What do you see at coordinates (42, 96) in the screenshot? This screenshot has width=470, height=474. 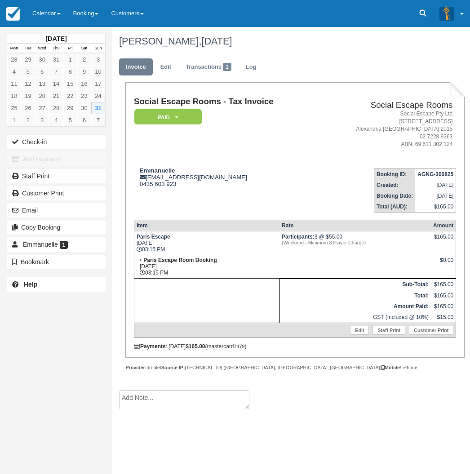 I see `a: 20` at bounding box center [42, 96].